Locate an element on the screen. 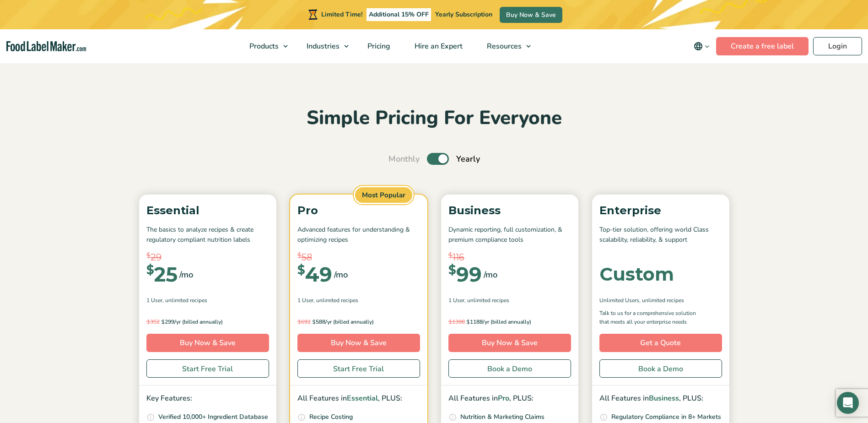  span: Essential is located at coordinates (363, 398).